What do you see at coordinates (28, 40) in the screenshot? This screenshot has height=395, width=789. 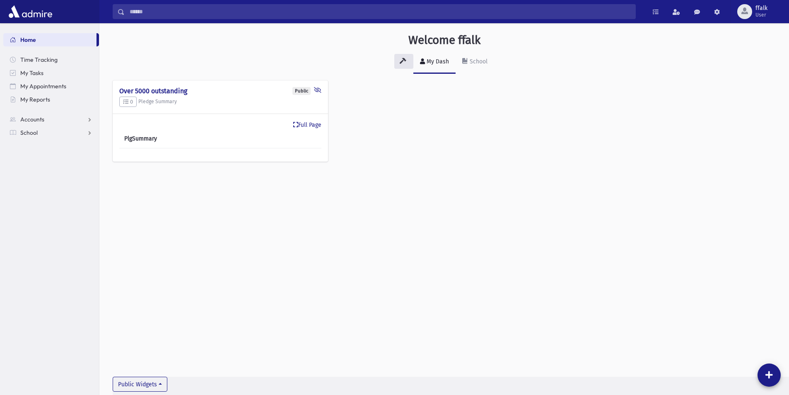 I see `span: Home` at bounding box center [28, 40].